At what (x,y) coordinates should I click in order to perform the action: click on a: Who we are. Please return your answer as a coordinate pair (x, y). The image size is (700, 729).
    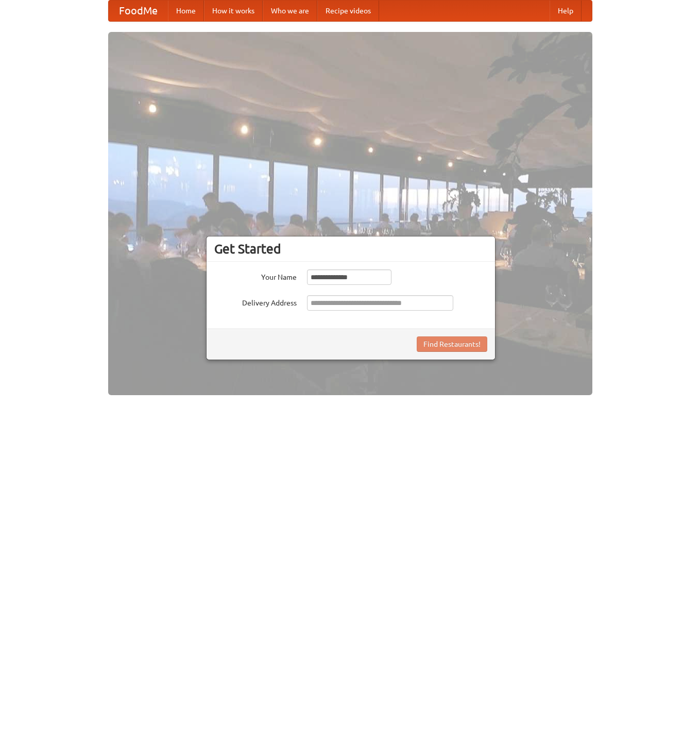
    Looking at the image, I should click on (290, 10).